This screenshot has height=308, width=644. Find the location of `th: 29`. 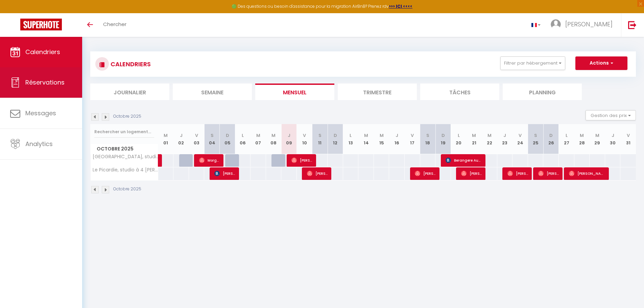

th: 29 is located at coordinates (597, 139).